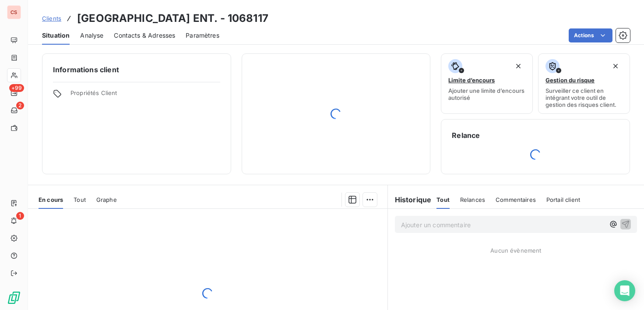  What do you see at coordinates (52, 18) in the screenshot?
I see `a: Clients` at bounding box center [52, 18].